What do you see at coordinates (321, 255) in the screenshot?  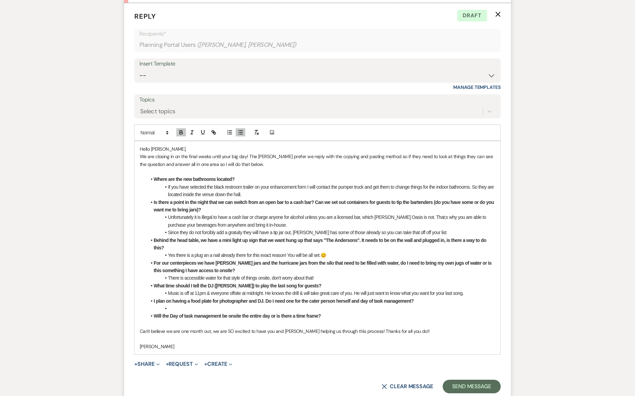 I see `li: Yes there is a plug an a nail already there for this exact reason! You will be all set.😊` at bounding box center [321, 255].